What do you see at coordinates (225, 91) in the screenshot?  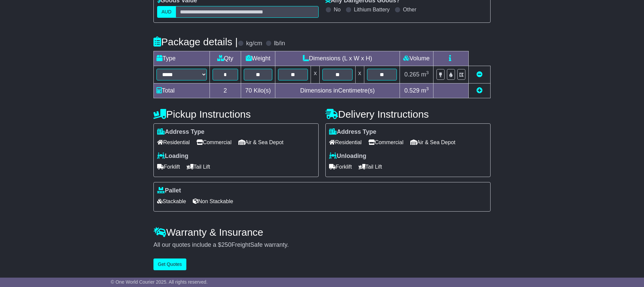 I see `td: 2` at bounding box center [225, 91].